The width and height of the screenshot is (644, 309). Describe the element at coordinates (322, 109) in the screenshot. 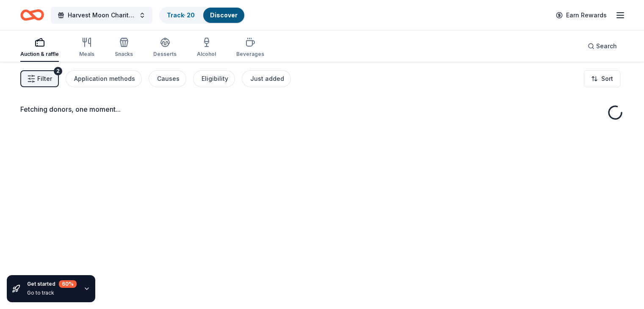

I see `div: Fetching donors, one moment...` at that location.